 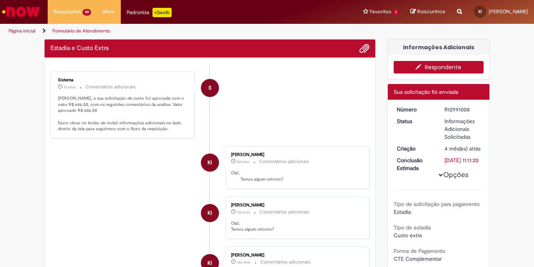 I want to click on span: 1, so click(x=396, y=12).